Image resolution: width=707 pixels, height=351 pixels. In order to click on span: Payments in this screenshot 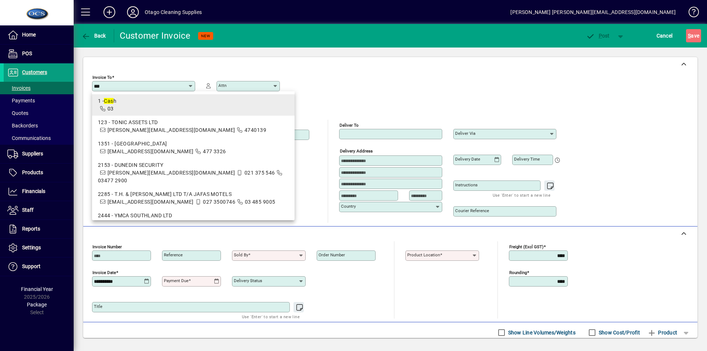, I will do `click(21, 101)`.